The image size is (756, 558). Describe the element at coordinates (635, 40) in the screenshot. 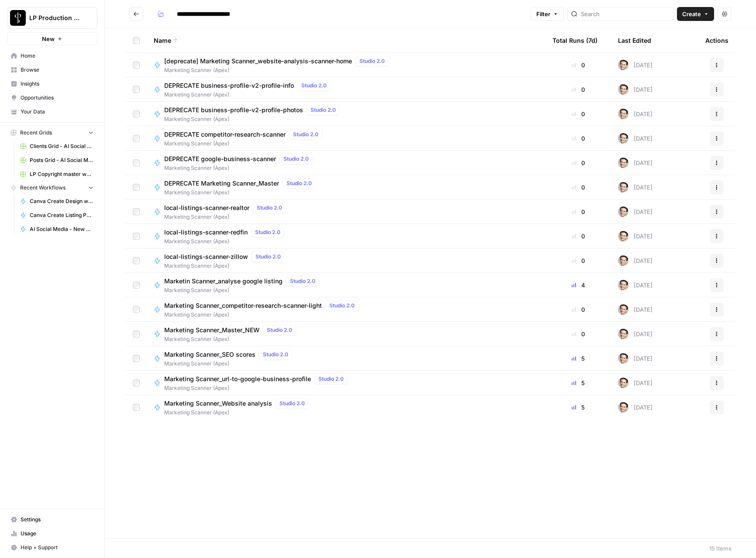

I see `div: Last Edited` at that location.